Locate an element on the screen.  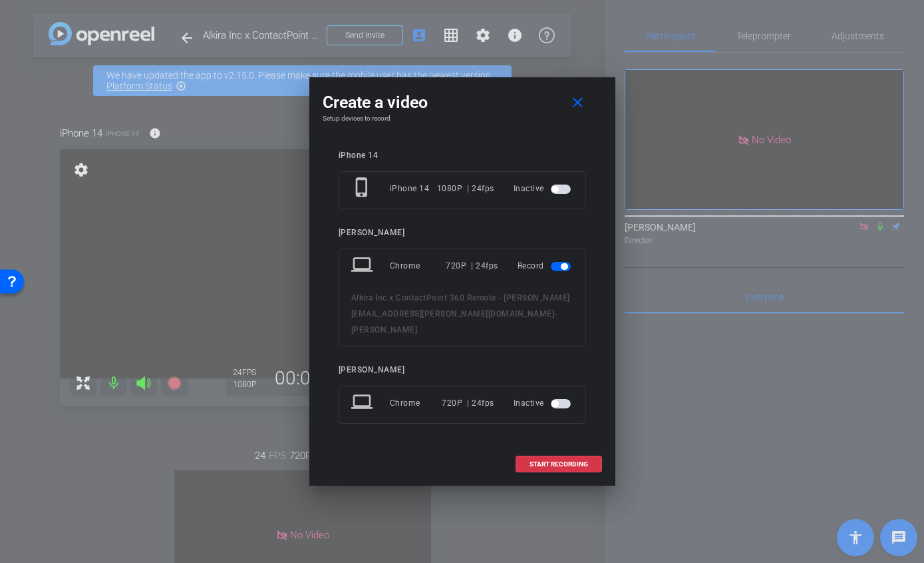
span: START RECORDING is located at coordinates (559, 464).